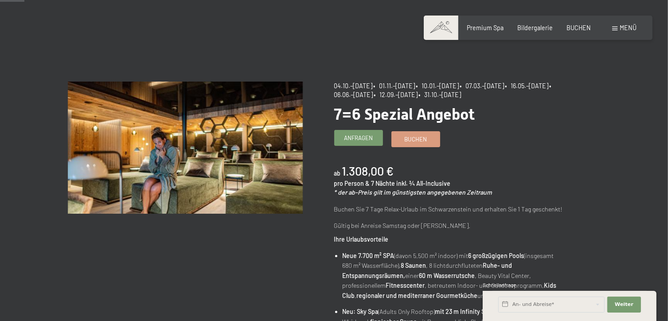 The image size is (668, 321). What do you see at coordinates (416, 295) in the screenshot?
I see `strong: regionaler und mediterraner Gourmetküche` at bounding box center [416, 295].